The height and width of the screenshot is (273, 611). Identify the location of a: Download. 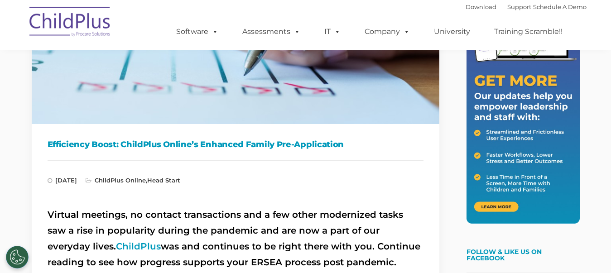
(481, 7).